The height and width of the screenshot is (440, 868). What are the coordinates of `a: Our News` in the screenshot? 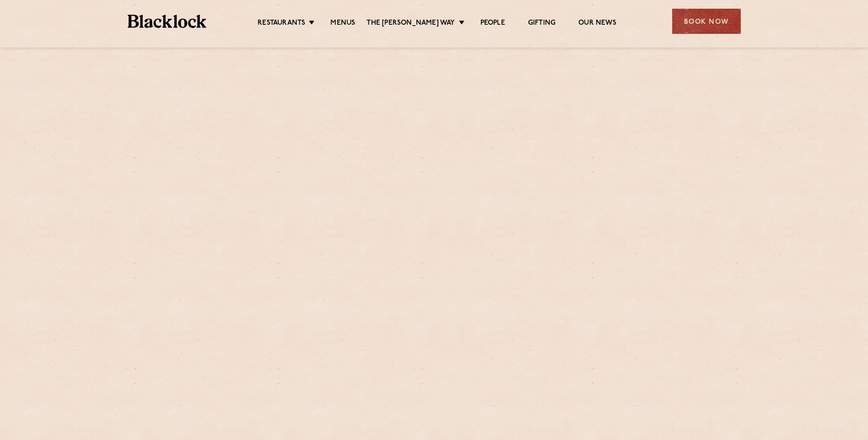 It's located at (597, 24).